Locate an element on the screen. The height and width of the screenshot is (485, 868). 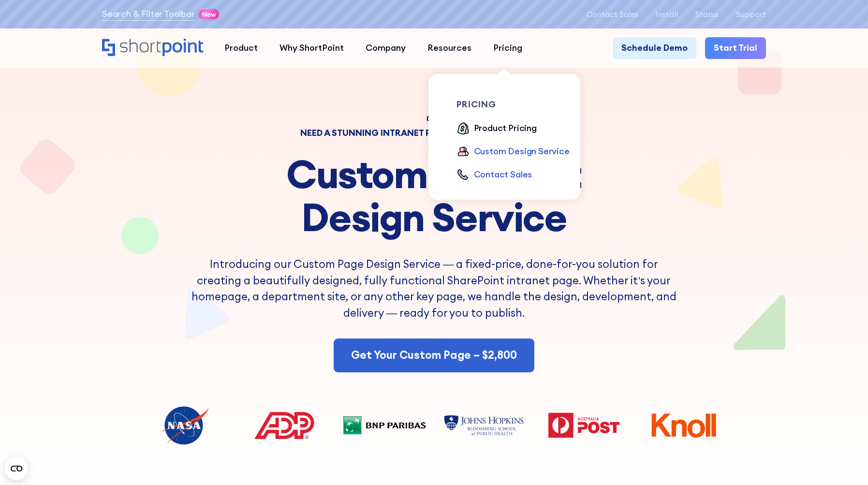
a: Search & Filter Toolbar is located at coordinates (149, 14).